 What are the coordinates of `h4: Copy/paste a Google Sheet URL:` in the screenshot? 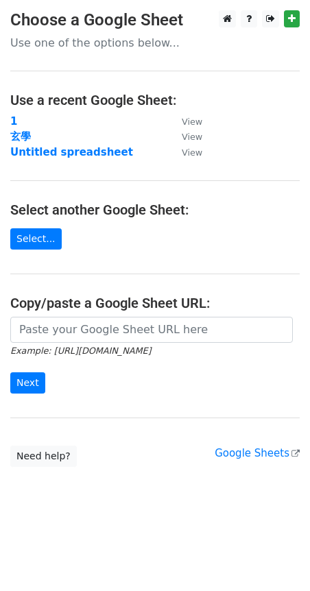 It's located at (155, 303).